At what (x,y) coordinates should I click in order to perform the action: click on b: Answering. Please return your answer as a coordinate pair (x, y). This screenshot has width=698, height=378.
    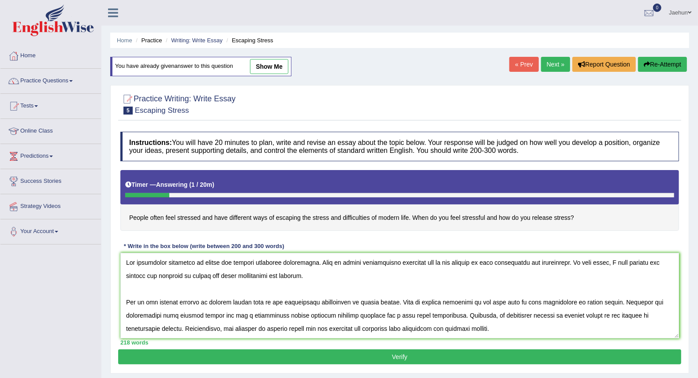
    Looking at the image, I should click on (172, 185).